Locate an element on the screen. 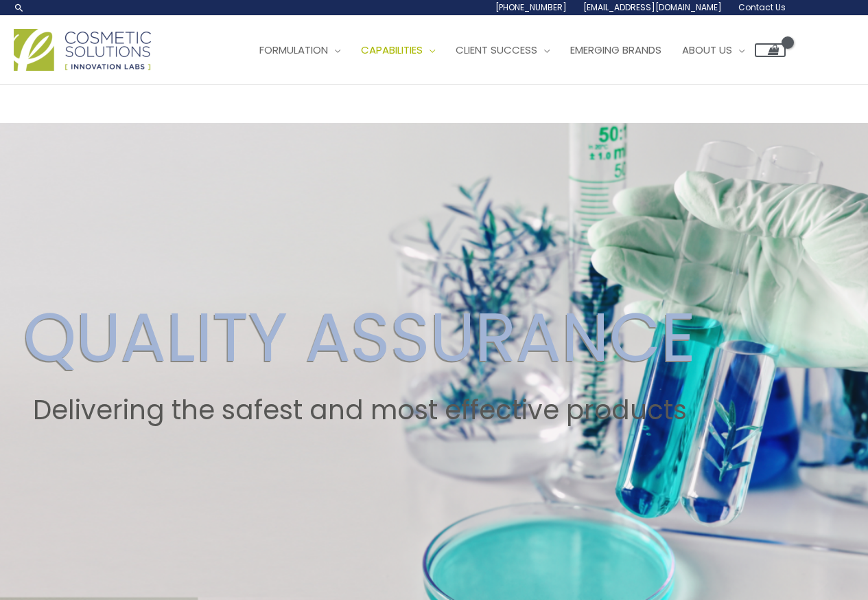  a: Emerging Brands is located at coordinates (616, 50).